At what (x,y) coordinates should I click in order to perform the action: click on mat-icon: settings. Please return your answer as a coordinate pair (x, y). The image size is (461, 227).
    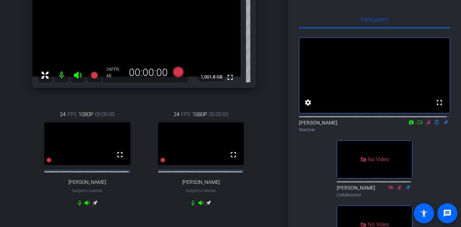
    Looking at the image, I should click on (308, 103).